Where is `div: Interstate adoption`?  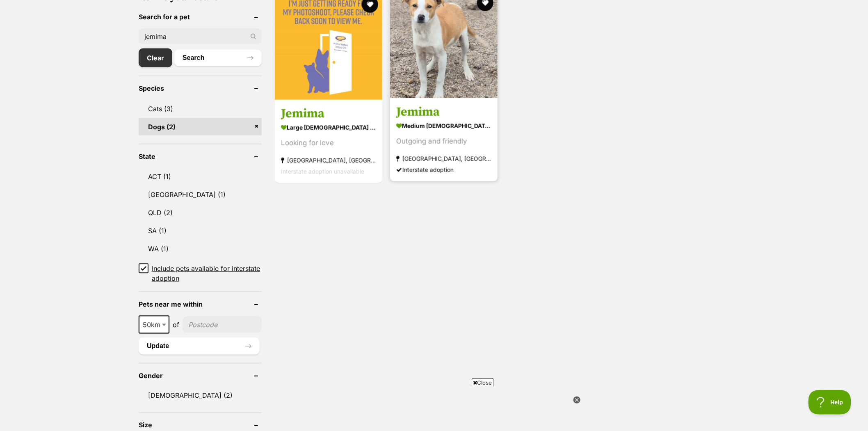 div: Interstate adoption is located at coordinates (444, 170).